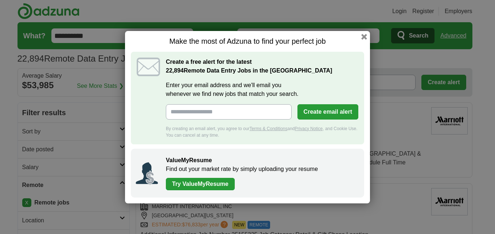 The height and width of the screenshot is (234, 495). Describe the element at coordinates (268, 129) in the screenshot. I see `a: Terms & Conditions` at that location.